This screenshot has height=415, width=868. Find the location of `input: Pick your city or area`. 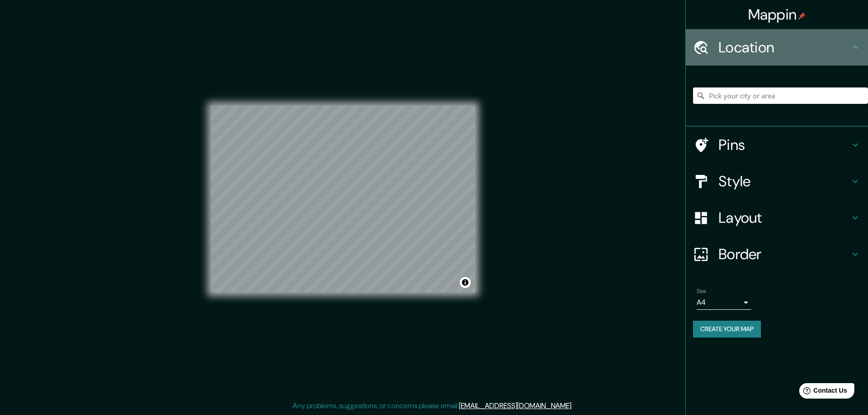

input: Pick your city or area is located at coordinates (780, 95).